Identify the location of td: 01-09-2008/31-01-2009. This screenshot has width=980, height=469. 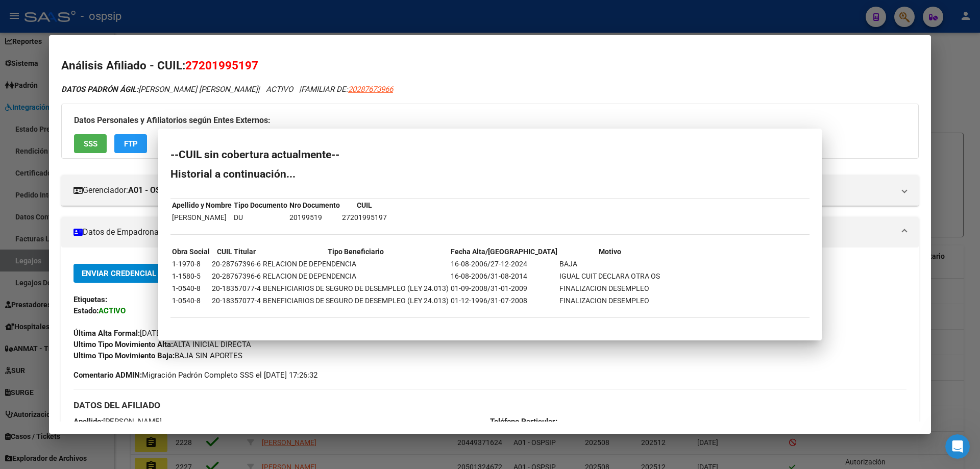
(504, 288).